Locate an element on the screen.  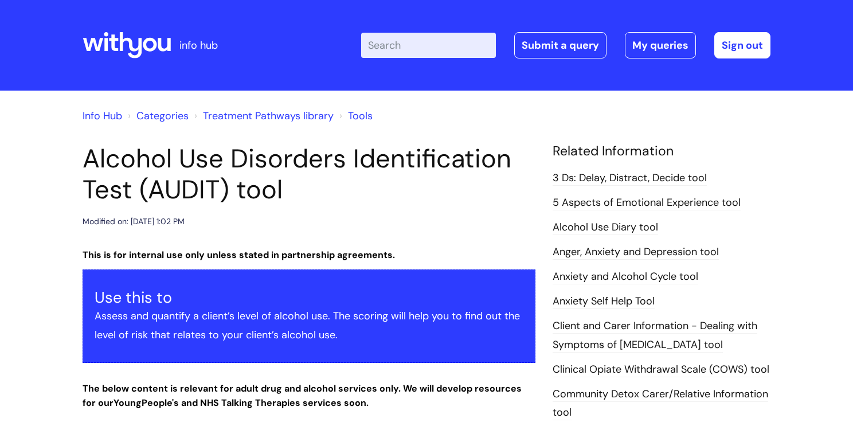
a: Anger, Anxiety and Depression tool is located at coordinates (636, 252).